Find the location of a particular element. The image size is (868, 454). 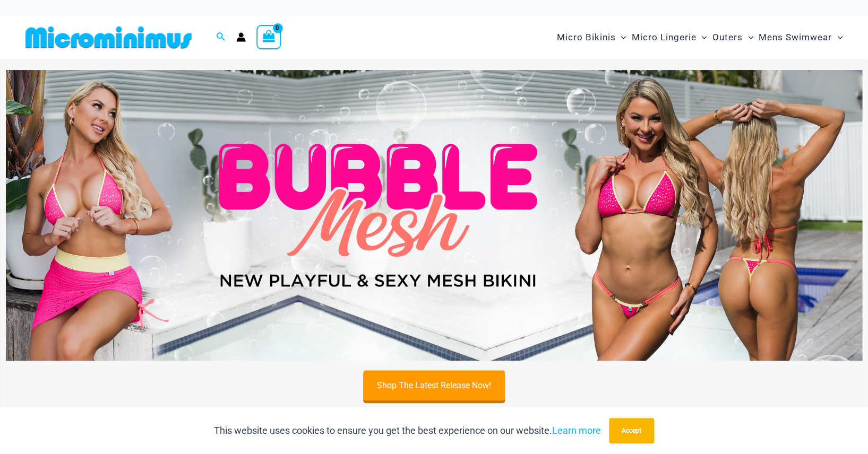

span: Micro Lingerie is located at coordinates (664, 37).